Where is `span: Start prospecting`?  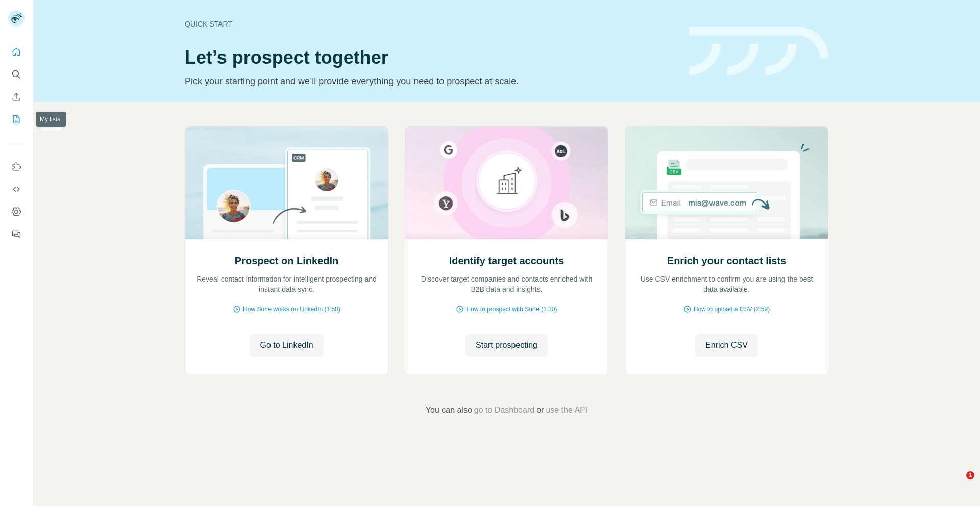
span: Start prospecting is located at coordinates (506, 346).